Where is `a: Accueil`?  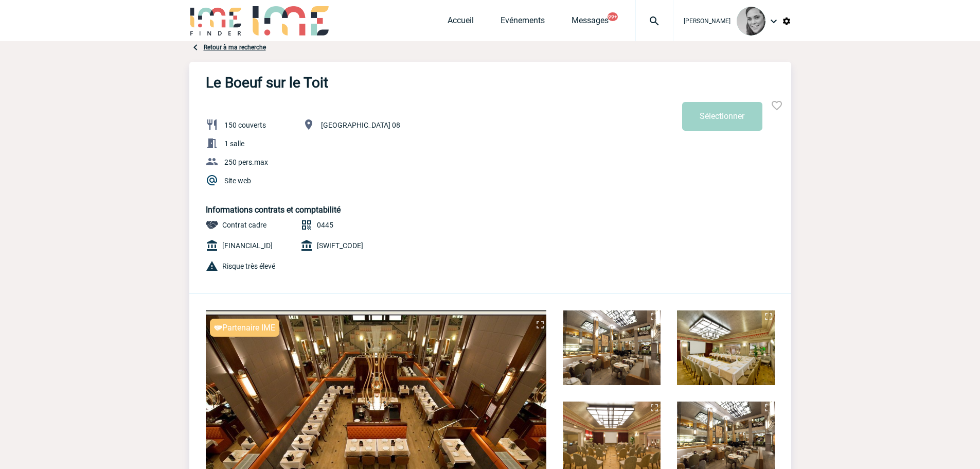 a: Accueil is located at coordinates (461, 23).